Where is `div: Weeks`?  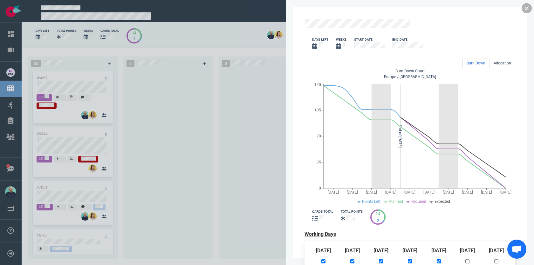
div: Weeks is located at coordinates (341, 39).